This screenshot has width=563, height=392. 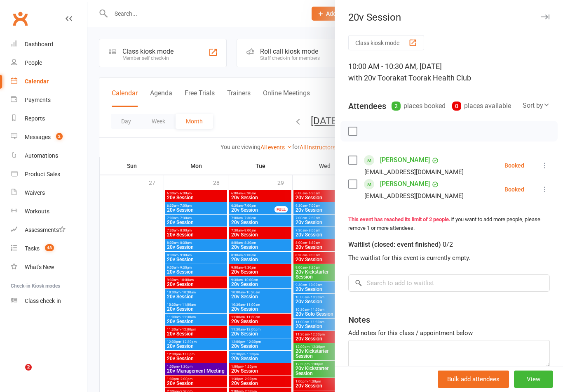 What do you see at coordinates (49, 267) in the screenshot?
I see `a: What's New` at bounding box center [49, 267].